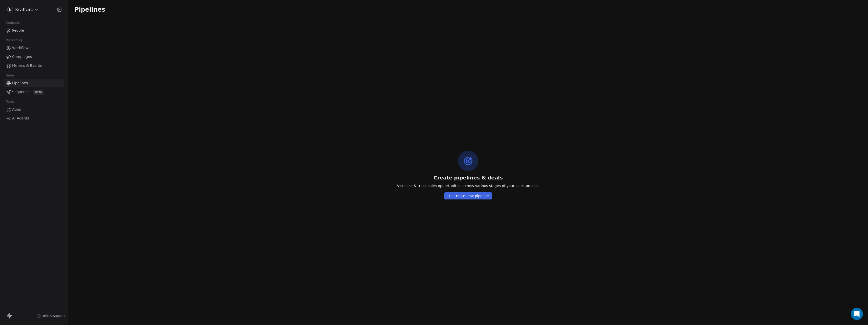  What do you see at coordinates (21, 48) in the screenshot?
I see `span: Workflows` at bounding box center [21, 48].